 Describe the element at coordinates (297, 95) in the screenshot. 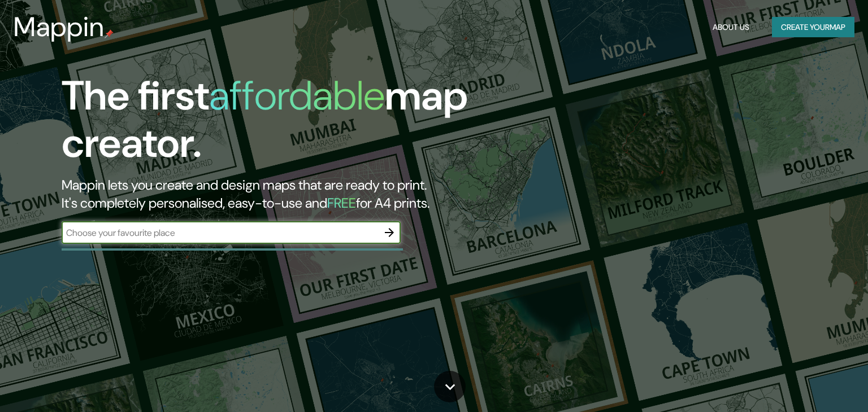

I see `h1: affordable` at that location.